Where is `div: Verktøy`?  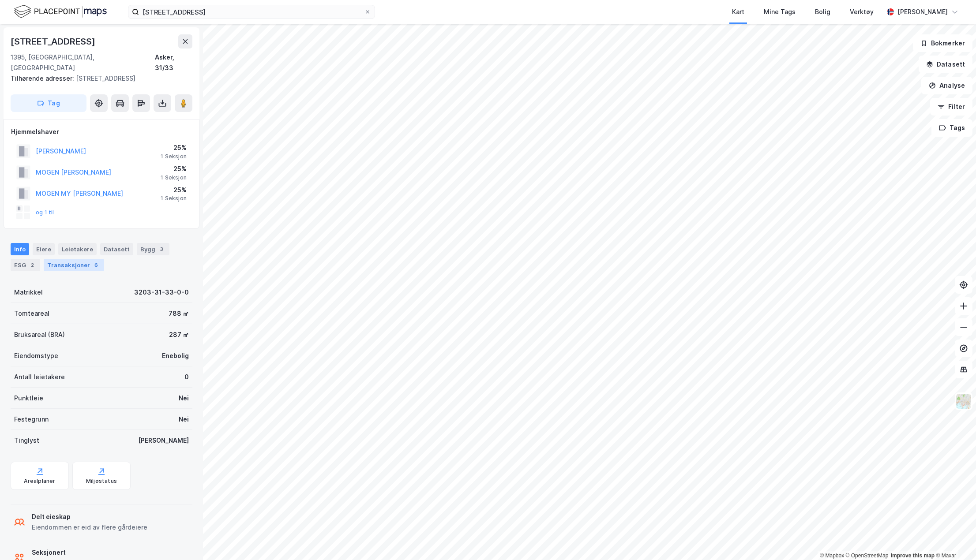
div: Verktøy is located at coordinates (861, 12).